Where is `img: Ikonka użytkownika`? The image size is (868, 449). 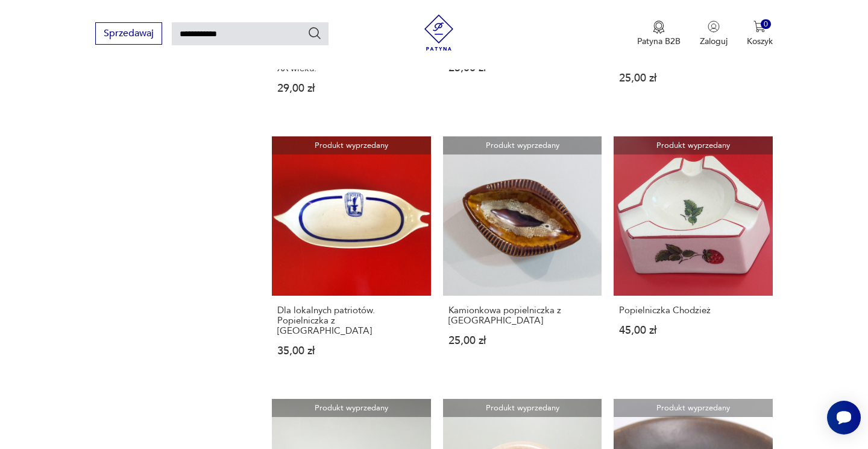
img: Ikonka użytkownika is located at coordinates (713, 26).